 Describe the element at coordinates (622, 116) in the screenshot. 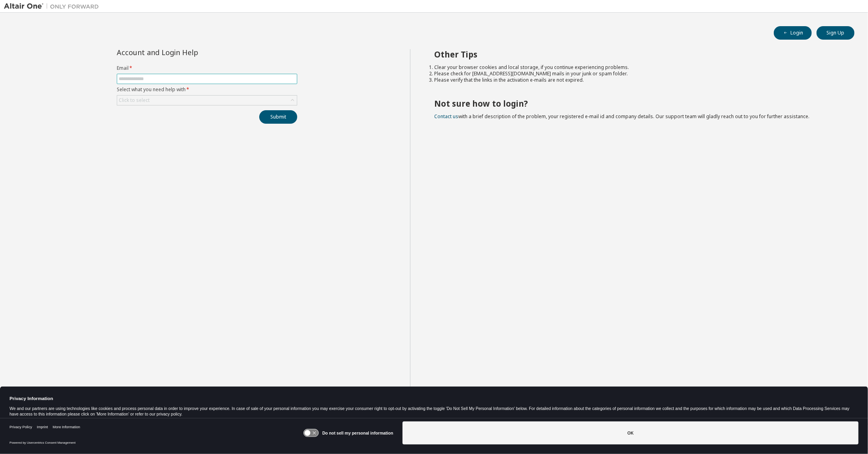

I see `span: with a brief description of the problem, your registered e-mail id and company details. Our suppo...` at that location.